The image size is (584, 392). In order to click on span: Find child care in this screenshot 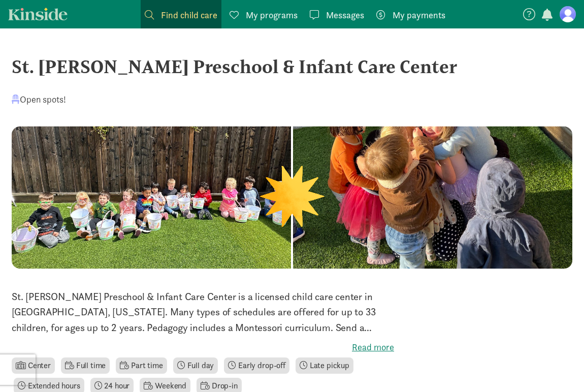, I will do `click(189, 15)`.